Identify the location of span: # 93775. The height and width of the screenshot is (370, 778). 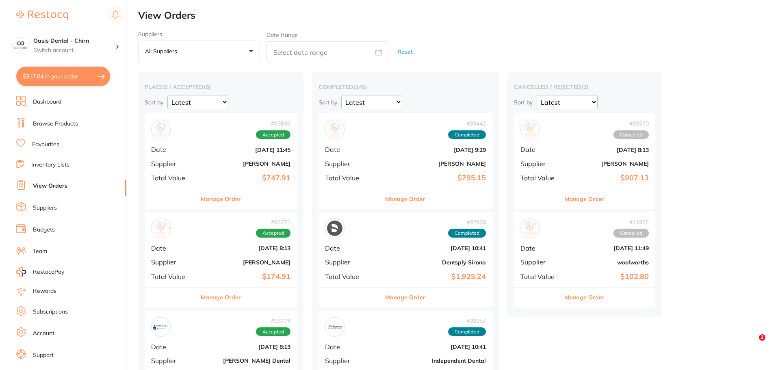
(273, 222).